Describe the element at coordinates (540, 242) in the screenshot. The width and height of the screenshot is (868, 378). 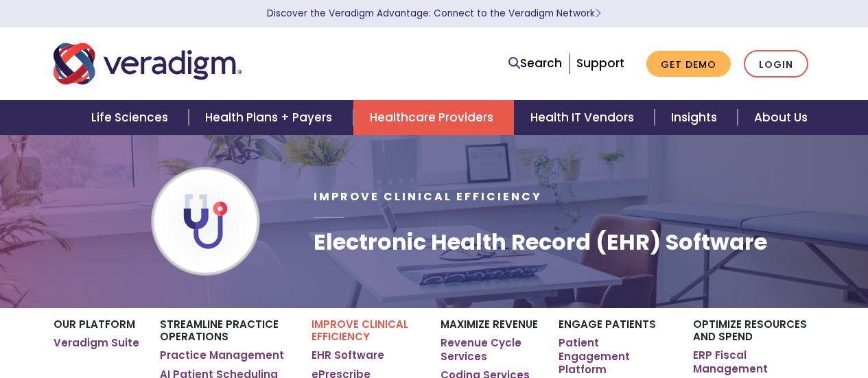
I see `h1: Electronic Health Record (EHR) Software` at that location.